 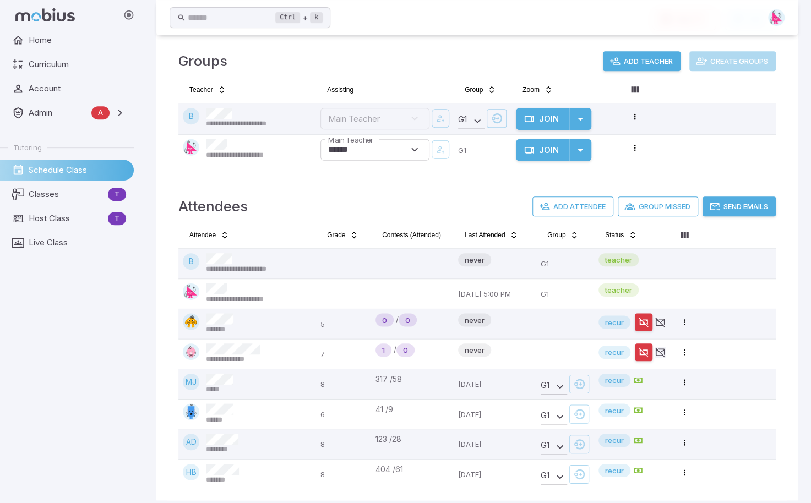 What do you see at coordinates (77, 243) in the screenshot?
I see `span: Live Class` at bounding box center [77, 243].